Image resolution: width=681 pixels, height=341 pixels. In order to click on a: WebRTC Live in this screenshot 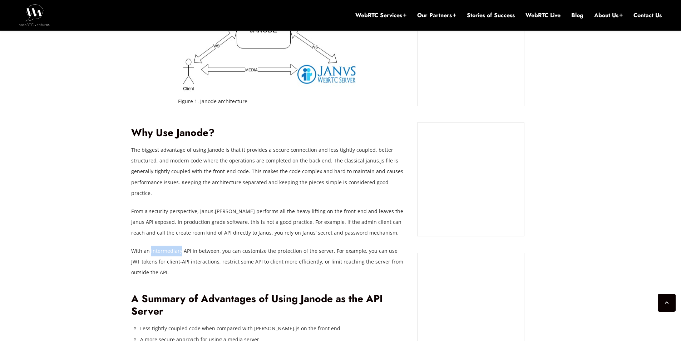, I will do `click(543, 15)`.